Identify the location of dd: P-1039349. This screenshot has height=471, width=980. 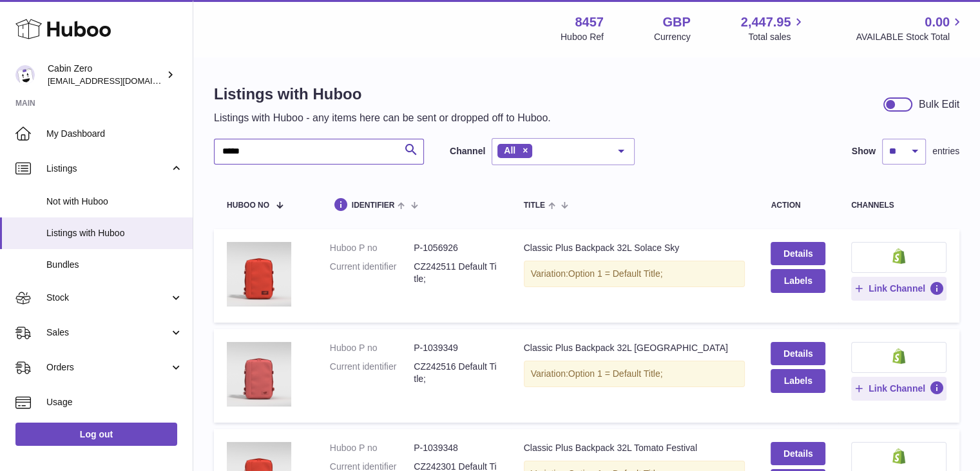
(455, 347).